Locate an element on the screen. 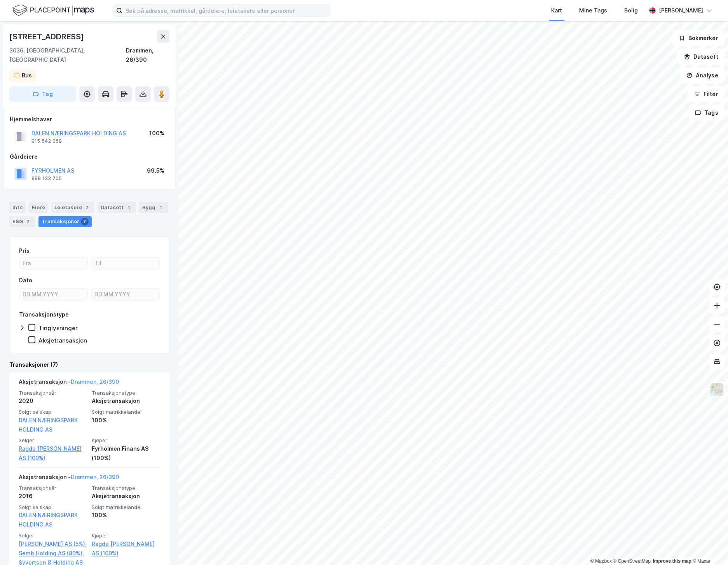 This screenshot has height=565, width=728. div: Eiere is located at coordinates (39, 208).